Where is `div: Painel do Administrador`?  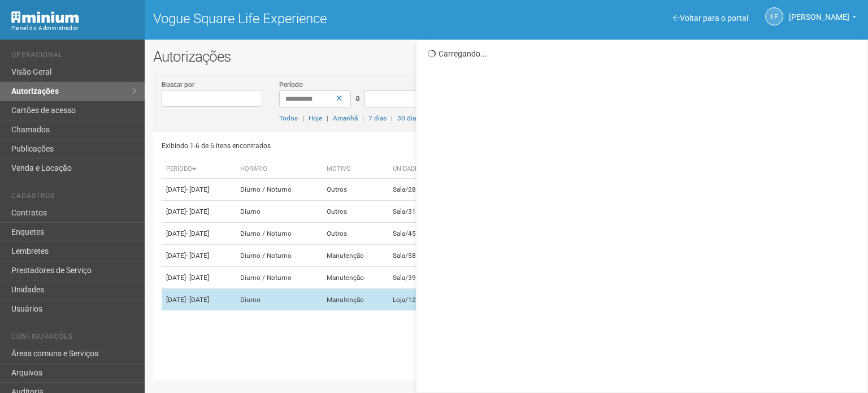
div: Painel do Administrador is located at coordinates (73, 28).